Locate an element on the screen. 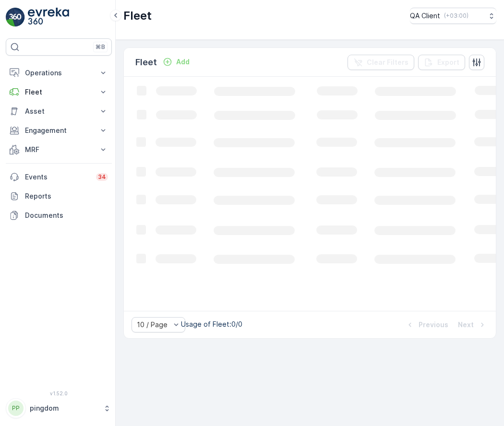 The width and height of the screenshot is (504, 426). p: Add is located at coordinates (183, 62).